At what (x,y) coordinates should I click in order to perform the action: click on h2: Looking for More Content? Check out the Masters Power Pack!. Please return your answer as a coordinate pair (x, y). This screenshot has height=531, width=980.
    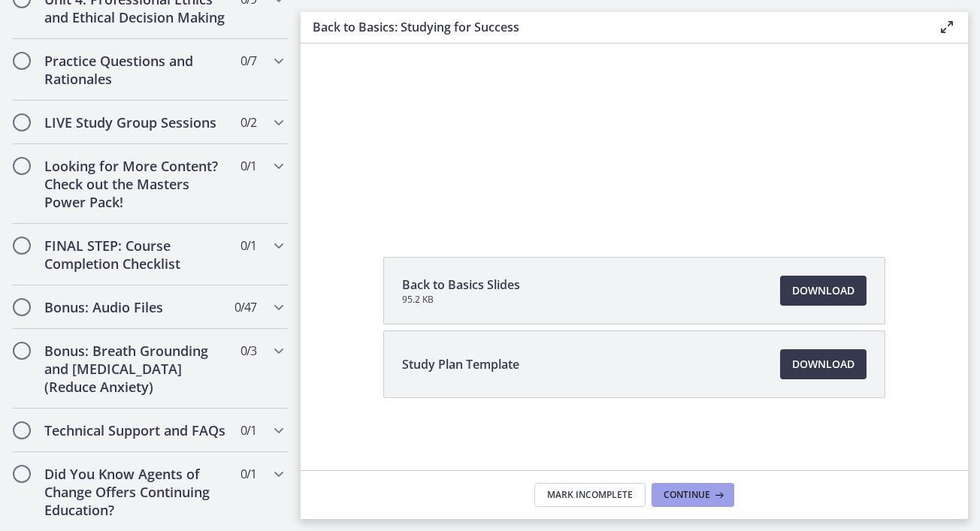
    Looking at the image, I should click on (136, 184).